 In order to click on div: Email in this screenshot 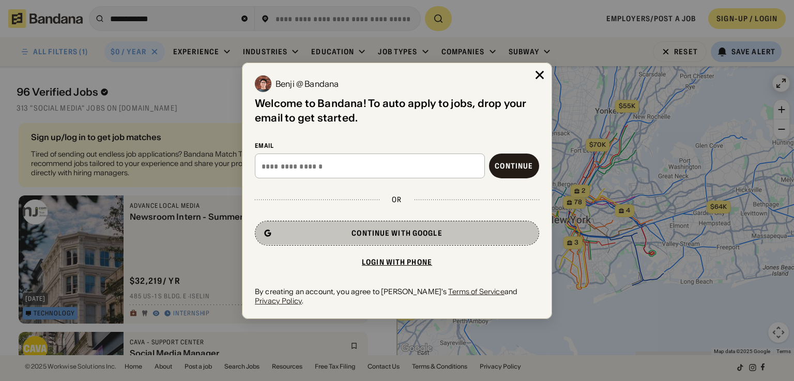, I will do `click(397, 145)`.